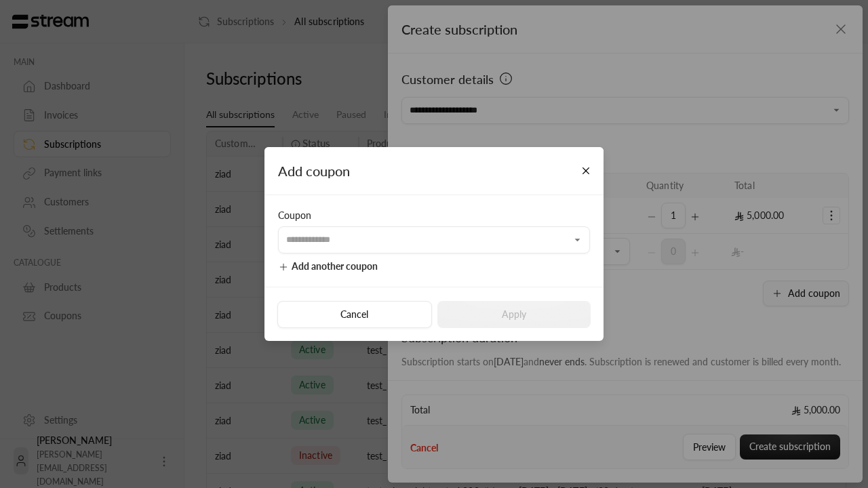  I want to click on button: Close, so click(585, 171).